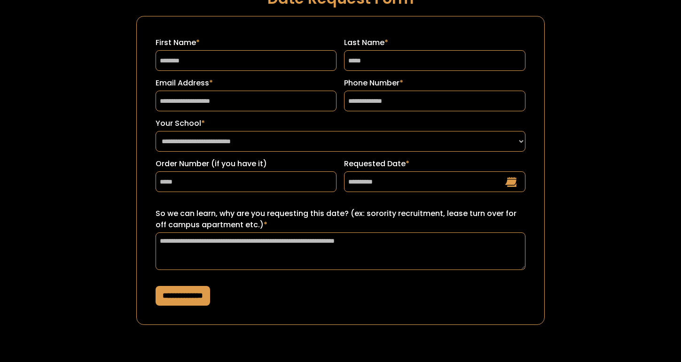  Describe the element at coordinates (340, 124) in the screenshot. I see `label: Your School` at that location.